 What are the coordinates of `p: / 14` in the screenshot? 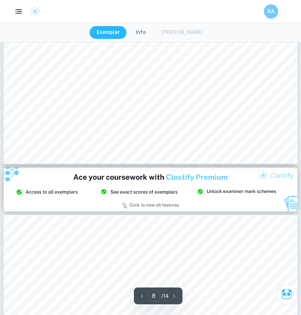 It's located at (165, 296).